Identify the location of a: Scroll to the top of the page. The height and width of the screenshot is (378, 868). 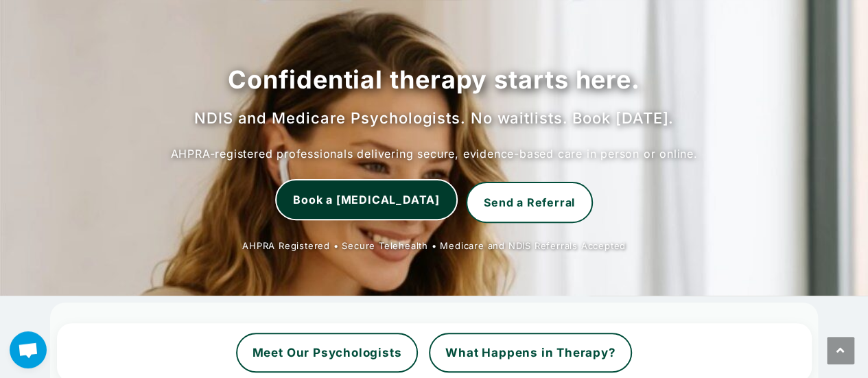
(841, 351).